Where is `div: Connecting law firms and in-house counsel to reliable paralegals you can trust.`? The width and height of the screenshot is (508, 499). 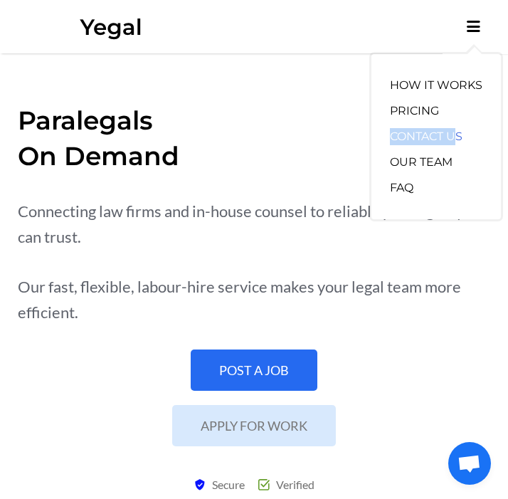
div: Connecting law firms and in-house counsel to reliable paralegals you can trust. is located at coordinates (254, 224).